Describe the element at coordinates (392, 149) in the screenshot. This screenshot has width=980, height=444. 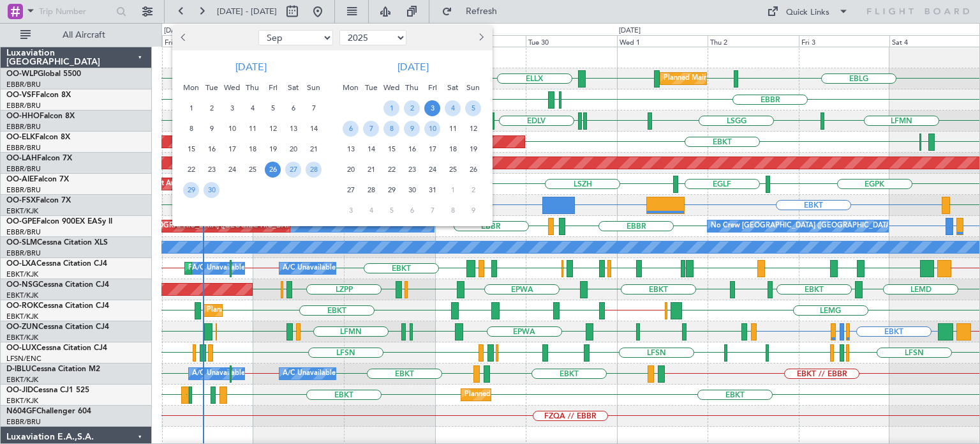
I see `div: 15-10-2025` at that location.